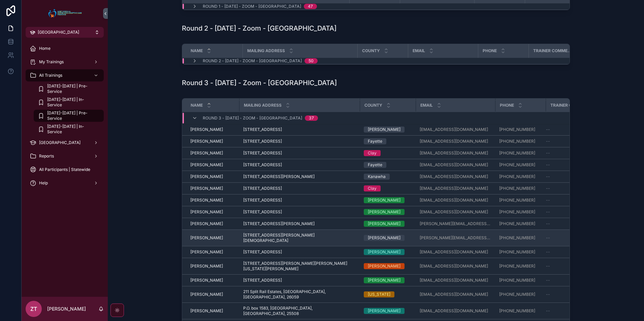 This screenshot has height=321, width=644. What do you see at coordinates (553, 51) in the screenshot?
I see `span: Trainer Comments` at bounding box center [553, 51].